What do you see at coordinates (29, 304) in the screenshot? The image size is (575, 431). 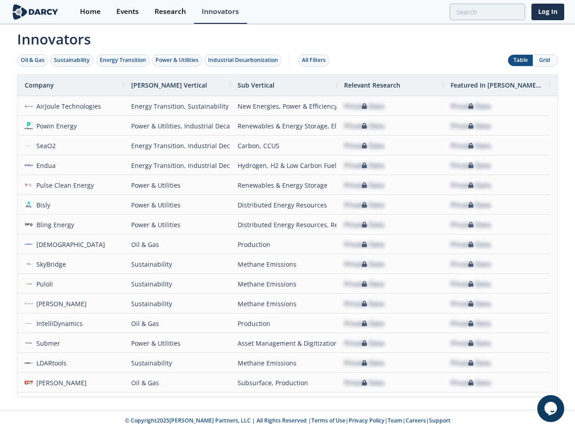 I see `img: 084f9d90-6469-4d1d-98d0-3287179c4892` at bounding box center [29, 304].